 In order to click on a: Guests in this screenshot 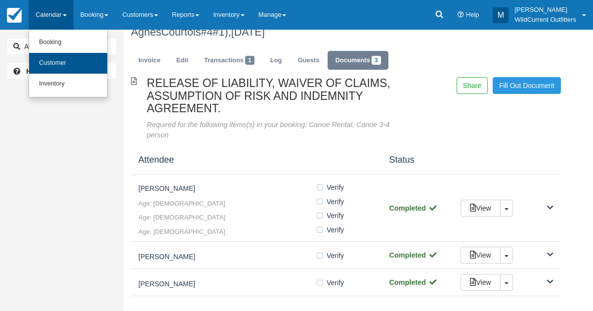, I will do `click(309, 60)`.